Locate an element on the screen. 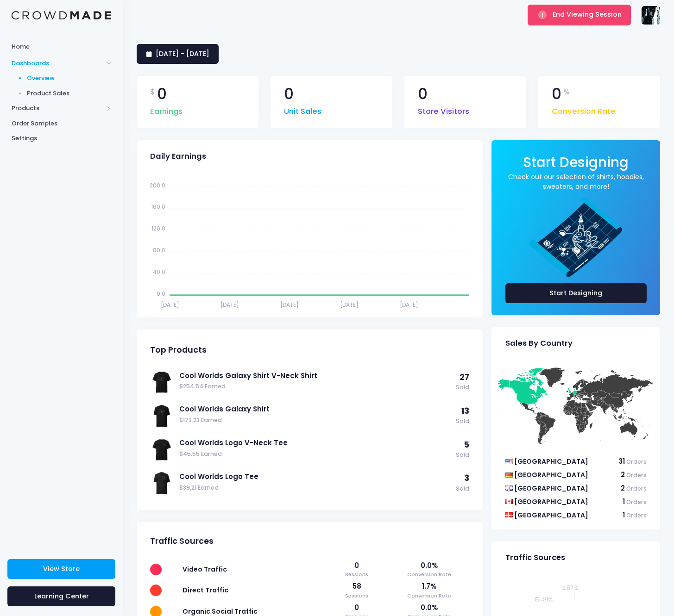 The image size is (674, 616). span: Overview is located at coordinates (69, 79).